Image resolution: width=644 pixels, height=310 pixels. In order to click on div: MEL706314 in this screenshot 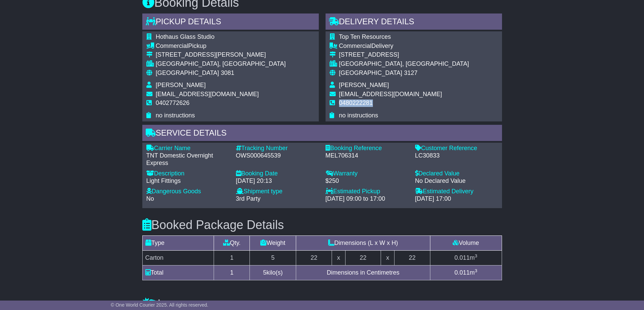, I will do `click(367, 156)`.